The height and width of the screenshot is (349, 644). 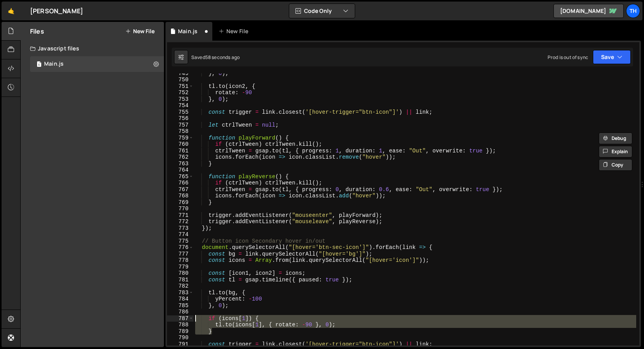 What do you see at coordinates (180, 267) in the screenshot?
I see `div: 779` at bounding box center [180, 267].